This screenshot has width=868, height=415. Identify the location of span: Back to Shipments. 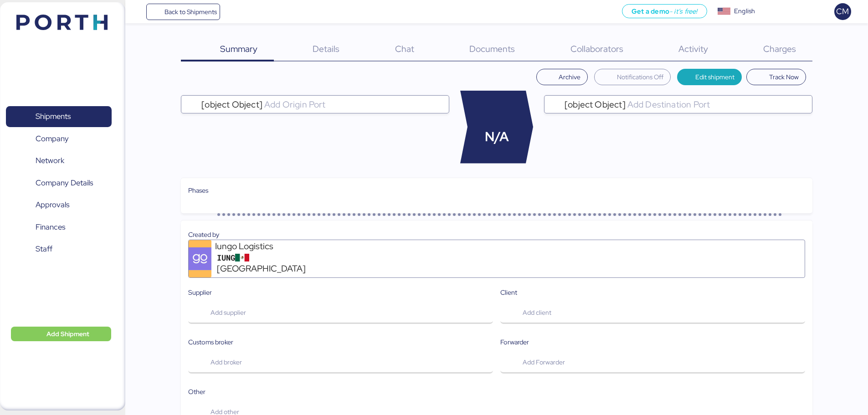
(190, 12).